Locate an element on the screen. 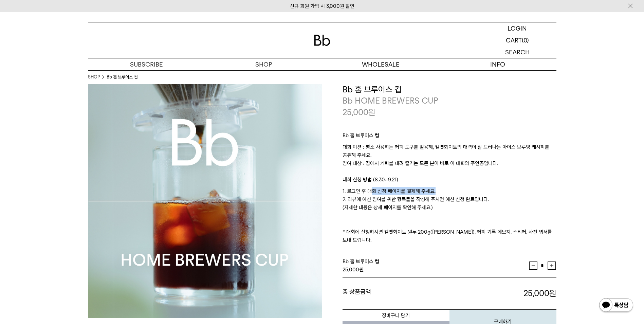 This screenshot has width=644, height=324. span: 원 is located at coordinates (372, 112).